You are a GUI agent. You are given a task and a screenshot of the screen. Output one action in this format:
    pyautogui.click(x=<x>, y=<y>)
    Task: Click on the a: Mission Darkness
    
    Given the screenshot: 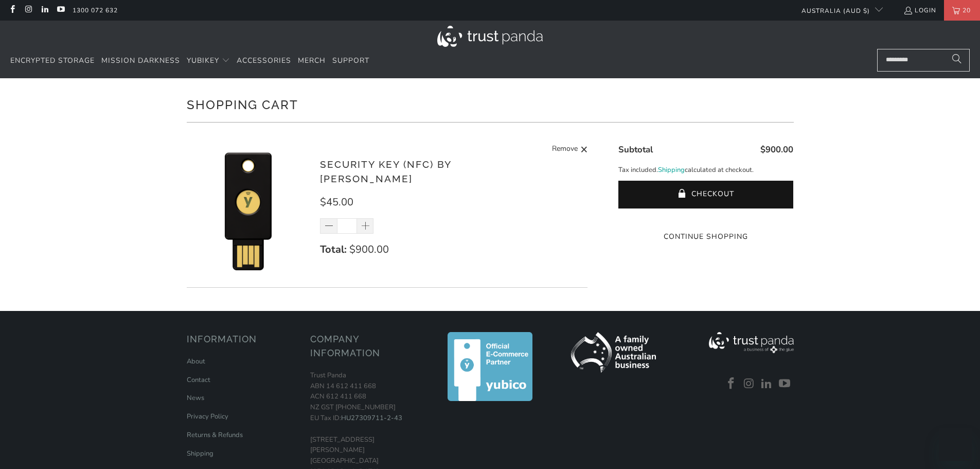 What is the action you would take?
    pyautogui.click(x=141, y=60)
    